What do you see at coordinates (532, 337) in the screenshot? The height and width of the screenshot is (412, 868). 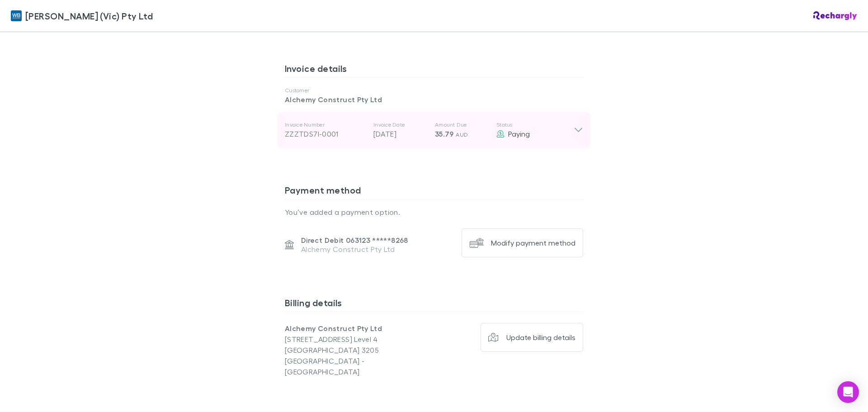 I see `button: Update billing details` at bounding box center [532, 337].